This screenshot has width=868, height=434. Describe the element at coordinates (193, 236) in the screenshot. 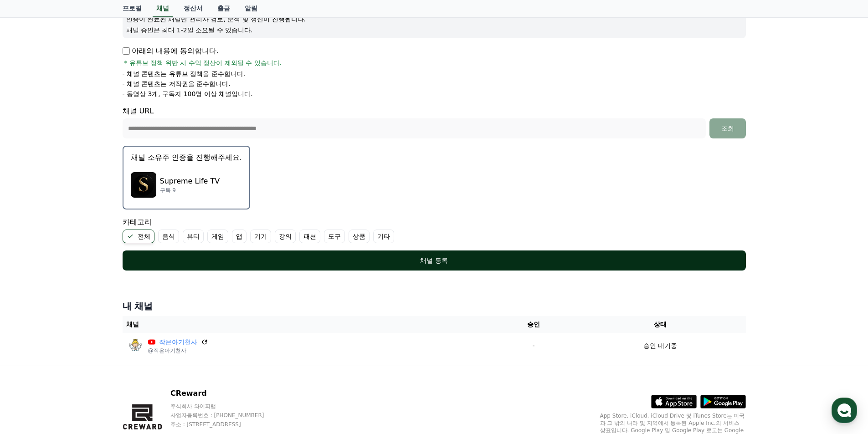

I see `label: 뷰티` at that location.